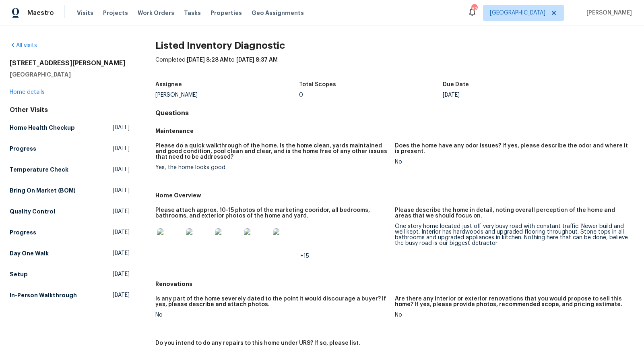 The width and height of the screenshot is (644, 348). Describe the element at coordinates (156, 13) in the screenshot. I see `span: Work Orders` at that location.